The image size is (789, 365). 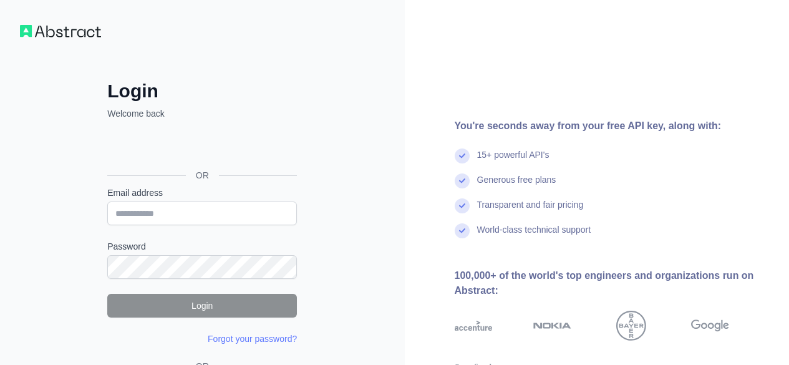 What do you see at coordinates (612, 126) in the screenshot?
I see `div: You're seconds away from your free API key, along with:` at bounding box center [612, 126].